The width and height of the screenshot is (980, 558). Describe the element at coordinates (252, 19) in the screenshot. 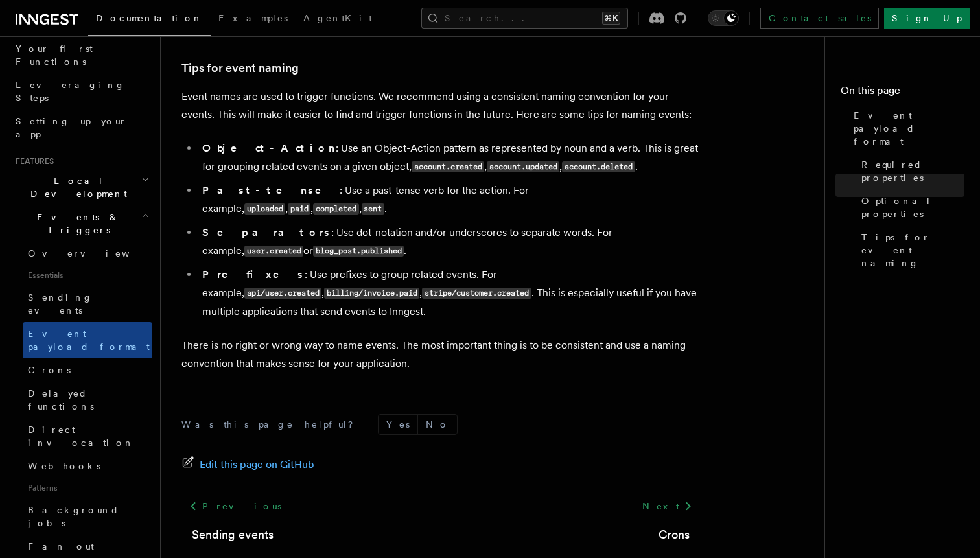

I see `a: Examples` at that location.